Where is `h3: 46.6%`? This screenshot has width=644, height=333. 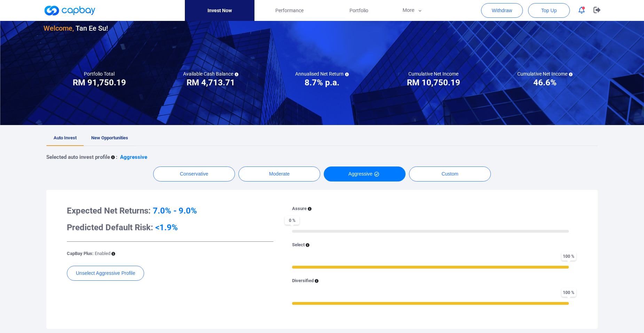
h3: 46.6% is located at coordinates (545, 83).